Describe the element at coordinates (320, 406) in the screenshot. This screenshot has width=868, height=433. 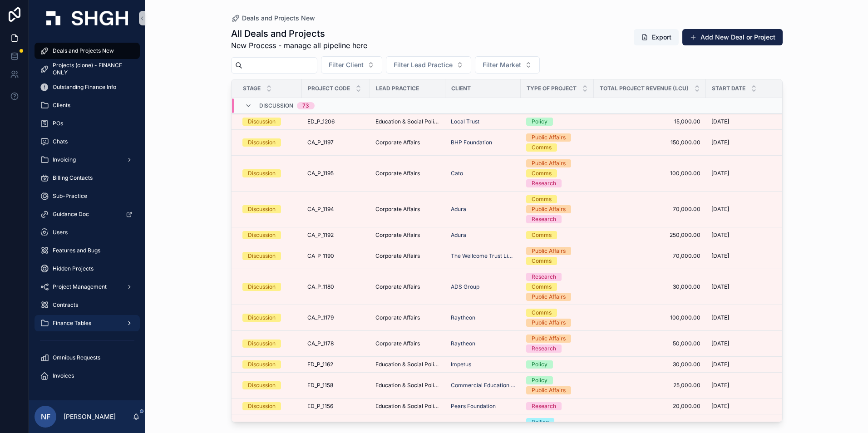
I see `span: ED_P_1156` at that location.